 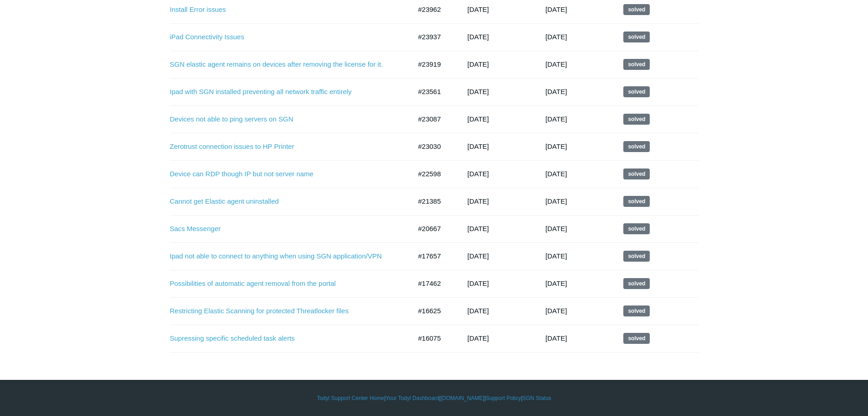 What do you see at coordinates (284, 338) in the screenshot?
I see `a: Supressing specific scheduled task alerts` at bounding box center [284, 338].